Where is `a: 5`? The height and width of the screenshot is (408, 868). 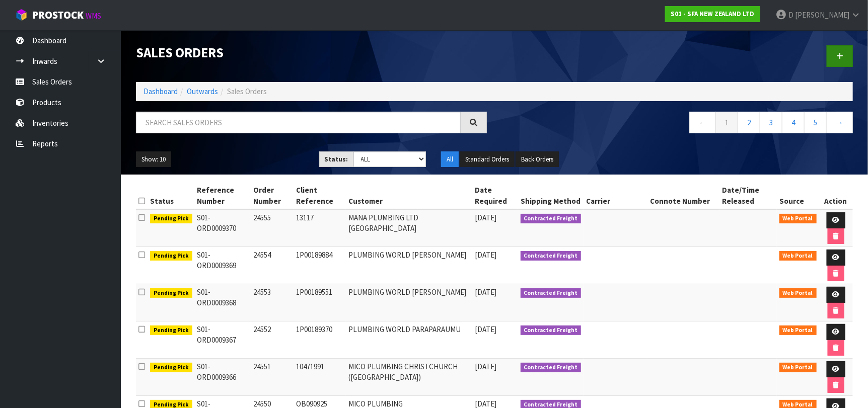 a: 5 is located at coordinates (815, 122).